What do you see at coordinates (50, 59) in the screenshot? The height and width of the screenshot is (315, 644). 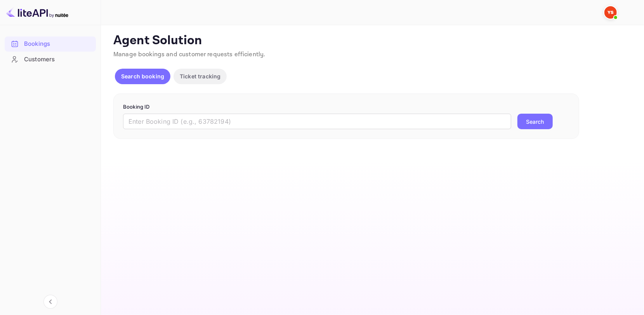 I see `a: Customers` at bounding box center [50, 59].